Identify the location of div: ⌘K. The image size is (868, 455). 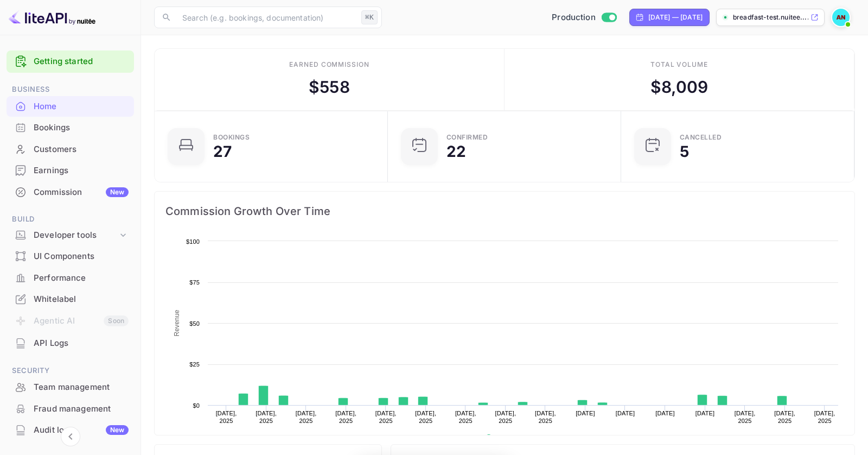
(370, 17).